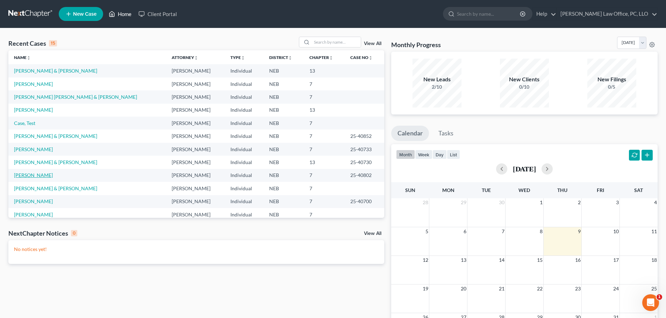 The width and height of the screenshot is (666, 318). What do you see at coordinates (74, 233) in the screenshot?
I see `div: 0` at bounding box center [74, 233].